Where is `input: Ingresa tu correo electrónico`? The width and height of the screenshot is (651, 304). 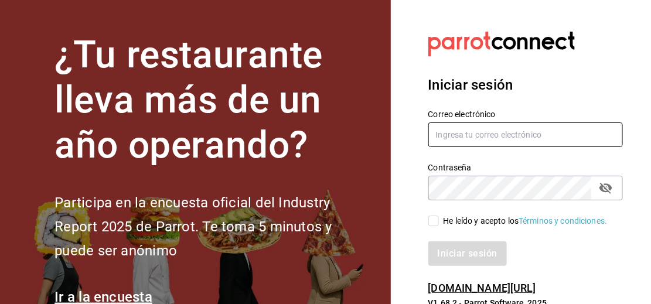
input: Ingresa tu correo electrónico is located at coordinates (525, 135).